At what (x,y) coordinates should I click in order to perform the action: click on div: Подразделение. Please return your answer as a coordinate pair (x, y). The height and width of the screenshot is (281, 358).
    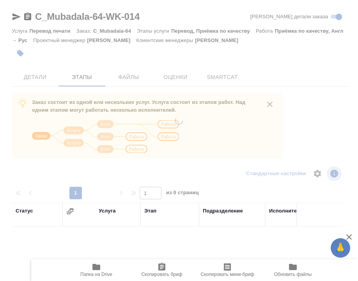
    Looking at the image, I should click on (223, 211).